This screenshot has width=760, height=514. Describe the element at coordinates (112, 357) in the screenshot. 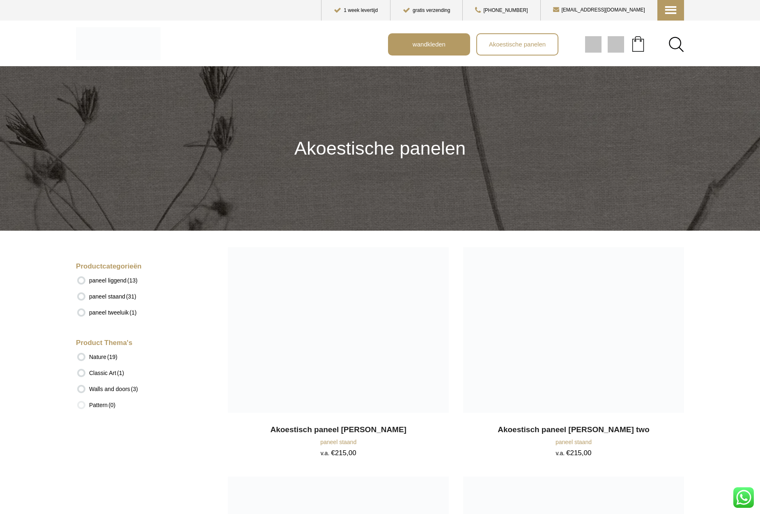

I see `span: (19)` at that location.